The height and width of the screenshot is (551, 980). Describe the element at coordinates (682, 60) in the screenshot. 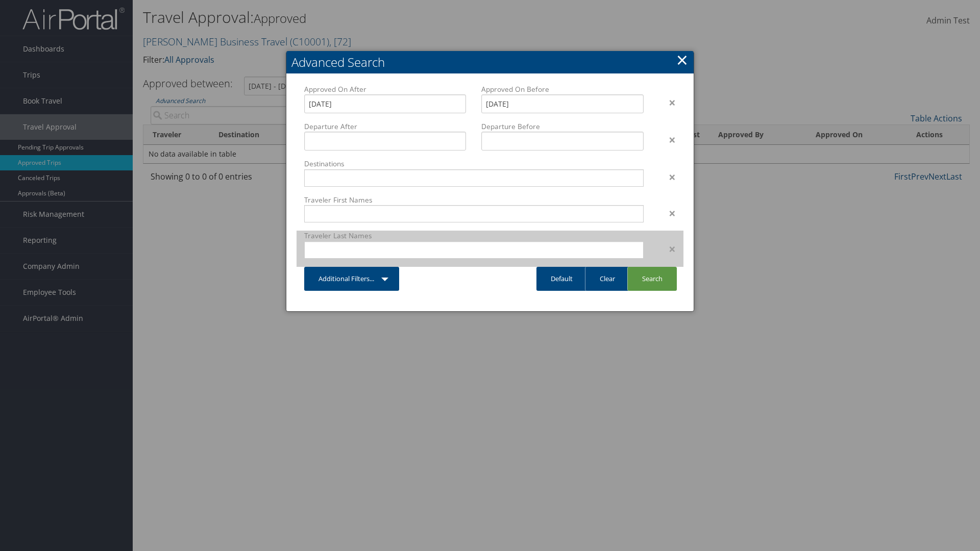

I see `a: Close` at that location.